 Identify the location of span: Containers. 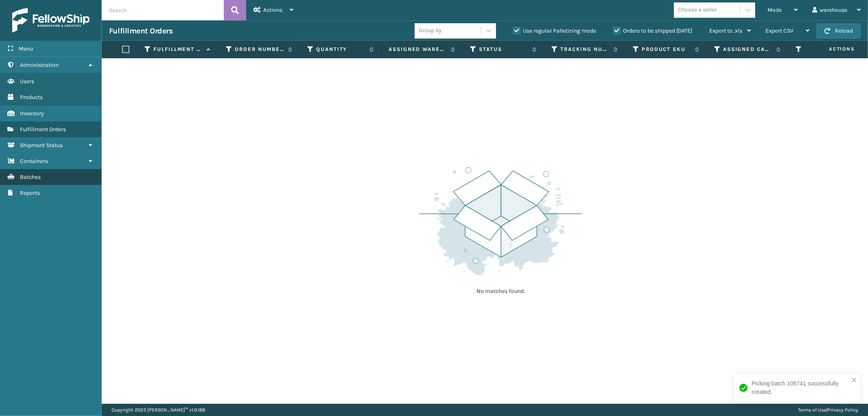
(34, 161).